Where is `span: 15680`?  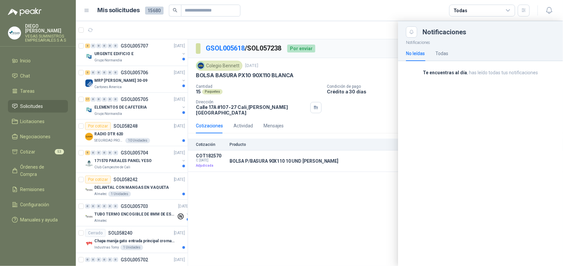 span: 15680 is located at coordinates (154, 11).